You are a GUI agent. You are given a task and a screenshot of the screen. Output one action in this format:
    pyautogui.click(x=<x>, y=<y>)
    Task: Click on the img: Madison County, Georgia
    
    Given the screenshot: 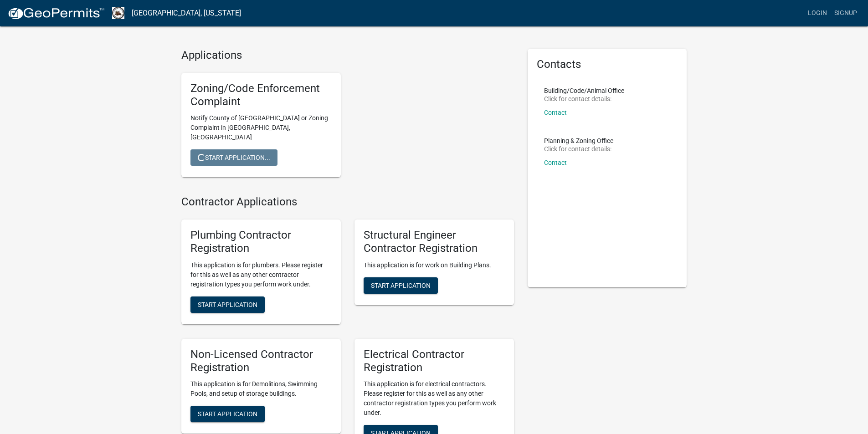 What is the action you would take?
    pyautogui.click(x=118, y=13)
    